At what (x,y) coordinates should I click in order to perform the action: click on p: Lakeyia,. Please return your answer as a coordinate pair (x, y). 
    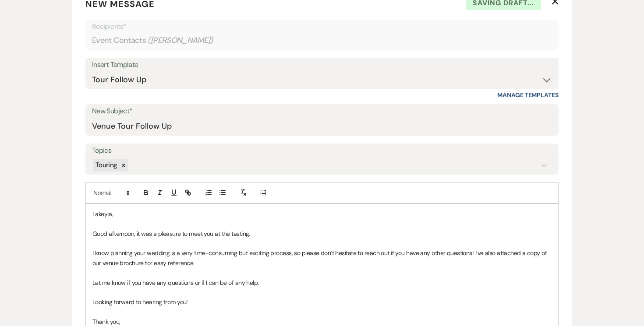
    Looking at the image, I should click on (322, 214).